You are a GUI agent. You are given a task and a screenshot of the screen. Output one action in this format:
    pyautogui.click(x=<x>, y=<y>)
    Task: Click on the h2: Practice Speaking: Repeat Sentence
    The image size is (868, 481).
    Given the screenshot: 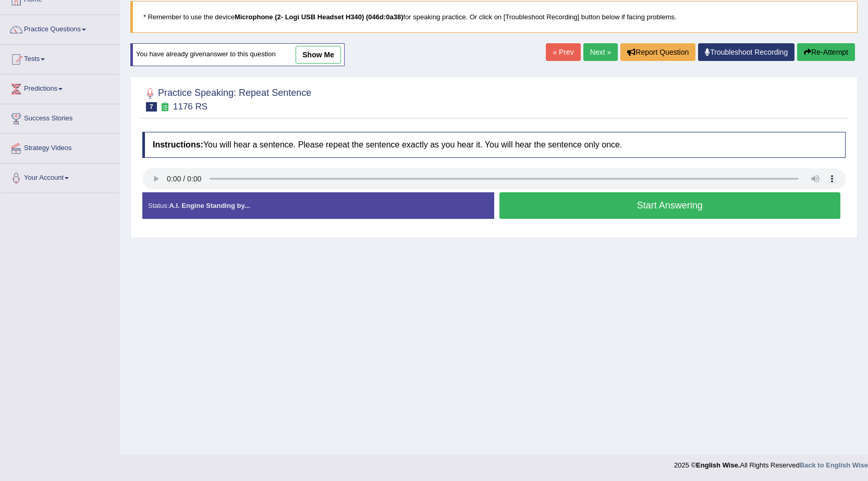 What is the action you would take?
    pyautogui.click(x=227, y=98)
    